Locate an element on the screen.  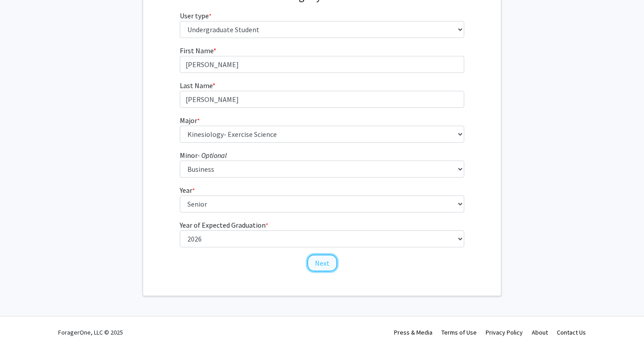
label: Year is located at coordinates (187, 190).